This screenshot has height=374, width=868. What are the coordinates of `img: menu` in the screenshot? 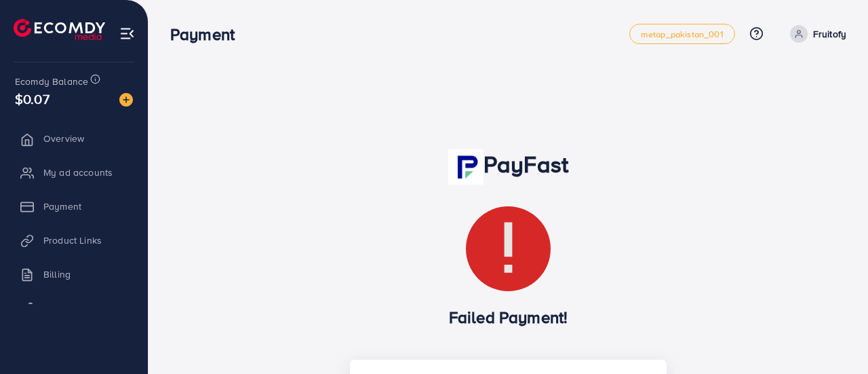 It's located at (127, 33).